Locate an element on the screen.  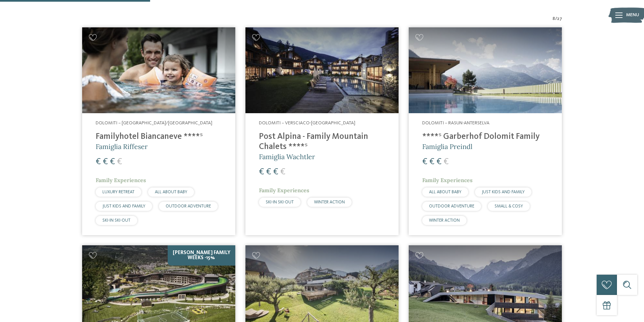
span: SMALL & COSY is located at coordinates (509, 206).